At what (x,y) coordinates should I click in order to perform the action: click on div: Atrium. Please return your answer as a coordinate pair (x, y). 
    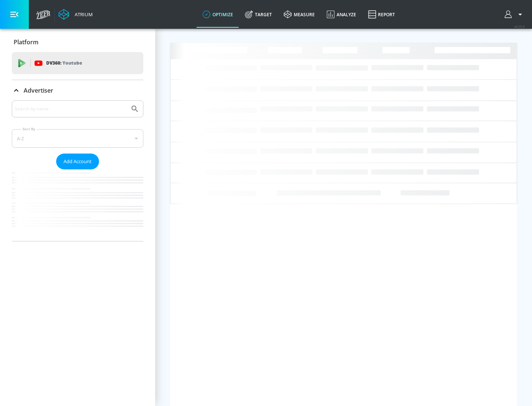
    Looking at the image, I should click on (82, 14).